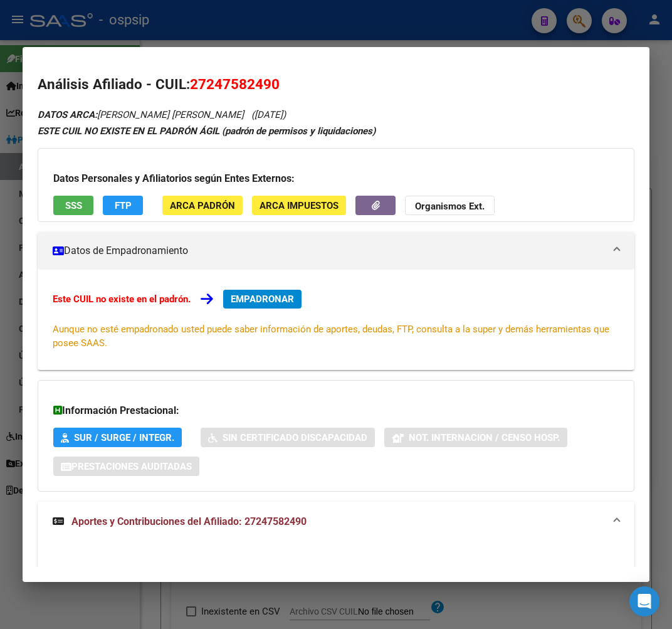  What do you see at coordinates (336, 522) in the screenshot?
I see `mat-expansion-panel-header: Aportes y Contribuciones del Afiliado: 27247582490` at bounding box center [336, 522].